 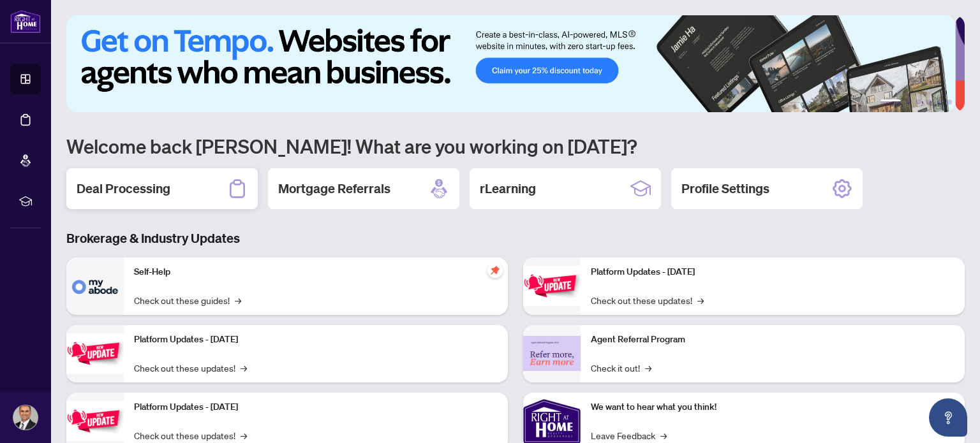 I want to click on a: Check it out!→, so click(x=621, y=368).